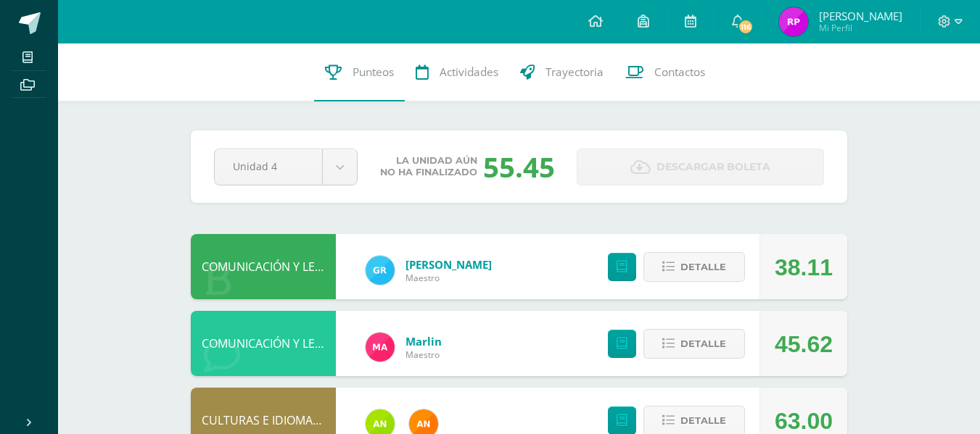 This screenshot has width=980, height=434. Describe the element at coordinates (714, 167) in the screenshot. I see `span: Descargar boleta` at that location.